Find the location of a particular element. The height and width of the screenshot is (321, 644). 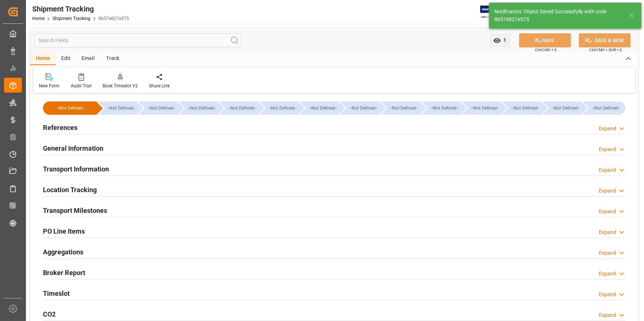

a: Home is located at coordinates (38, 19).